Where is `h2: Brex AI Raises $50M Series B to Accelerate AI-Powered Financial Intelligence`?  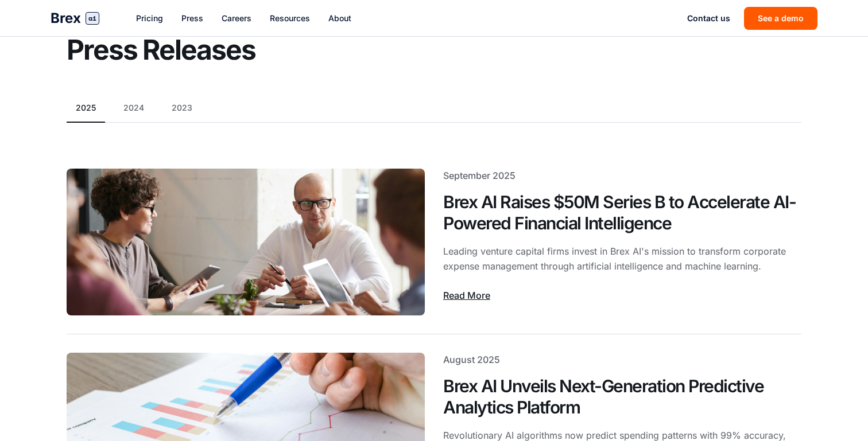
h2: Brex AI Raises $50M Series B to Accelerate AI-Powered Financial Intelligence is located at coordinates (622, 213).